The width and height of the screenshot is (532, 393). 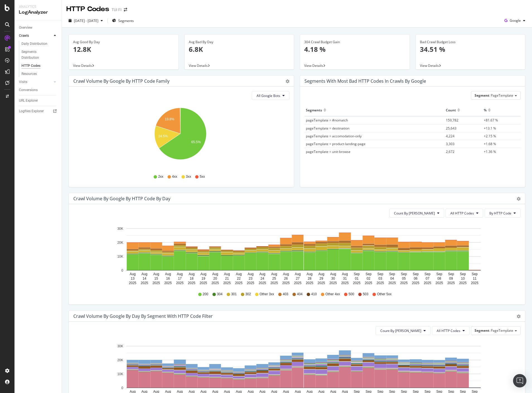 What do you see at coordinates (352, 295) in the screenshot?
I see `span: 500` at bounding box center [352, 295].